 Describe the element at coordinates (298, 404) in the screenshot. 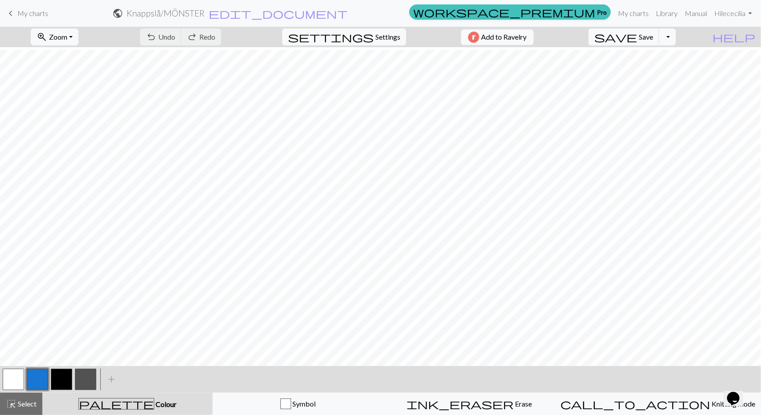

I see `button: Symbol` at that location.